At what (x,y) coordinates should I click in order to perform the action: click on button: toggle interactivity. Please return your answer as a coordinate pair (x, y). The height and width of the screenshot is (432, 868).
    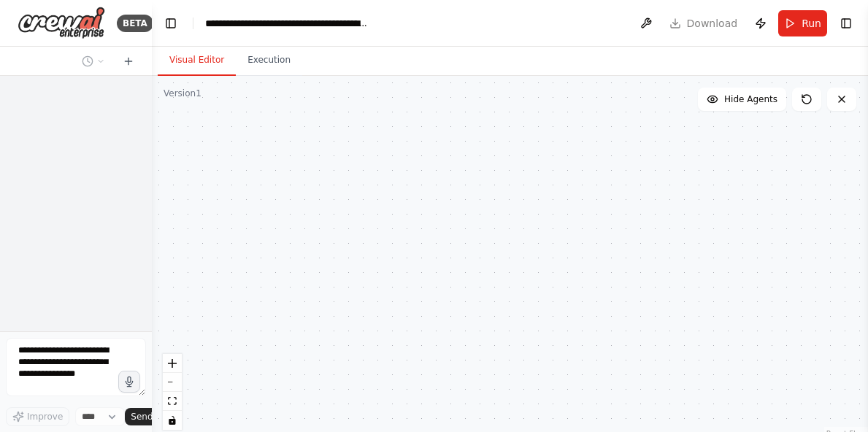
    Looking at the image, I should click on (172, 420).